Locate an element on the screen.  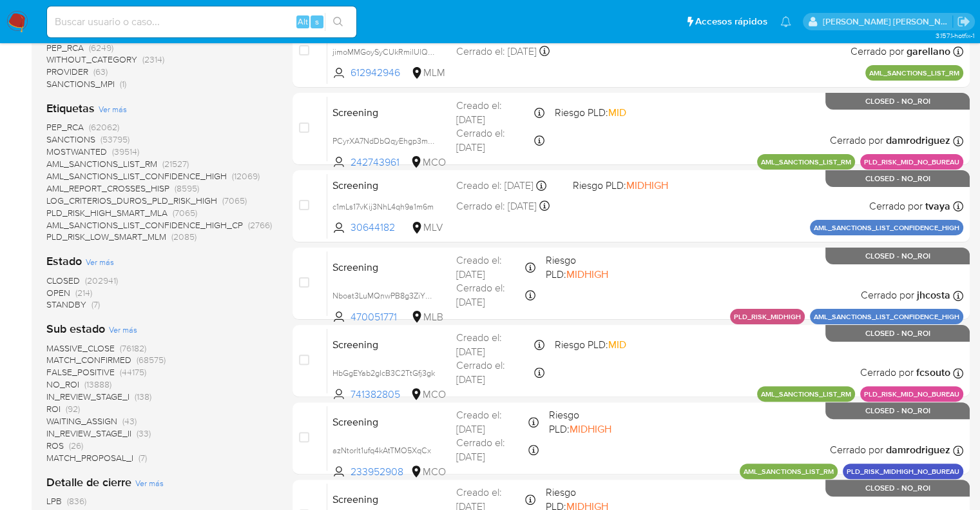
button: search-icon is located at coordinates (338, 22).